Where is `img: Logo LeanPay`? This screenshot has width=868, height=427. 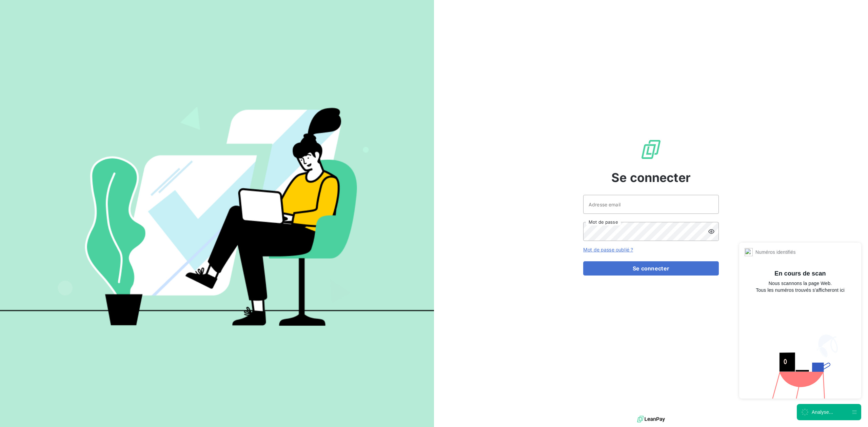
img: Logo LeanPay is located at coordinates (651, 150).